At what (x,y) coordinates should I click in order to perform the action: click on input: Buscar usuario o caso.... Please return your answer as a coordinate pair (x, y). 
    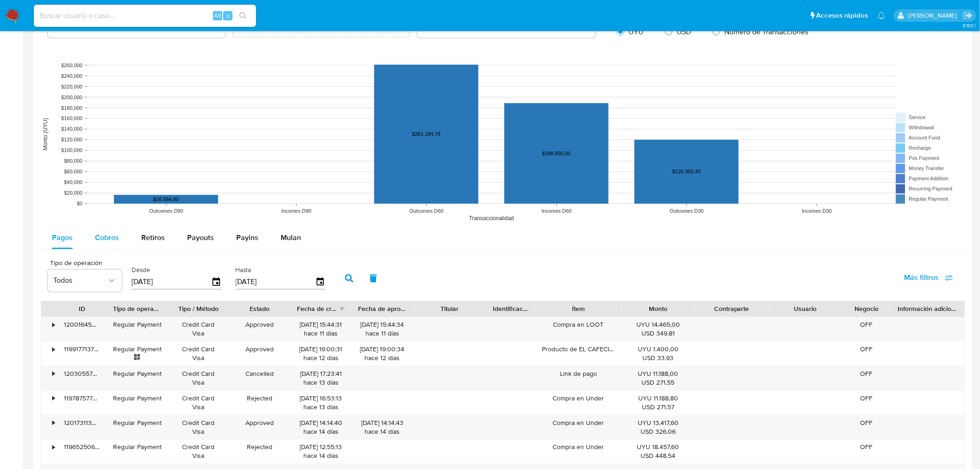
    Looking at the image, I should click on (145, 16).